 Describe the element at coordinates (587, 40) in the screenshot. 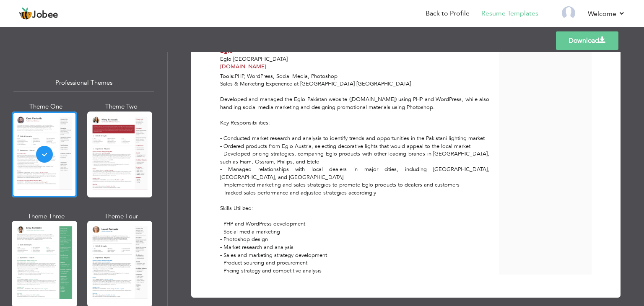

I see `a: Download` at that location.